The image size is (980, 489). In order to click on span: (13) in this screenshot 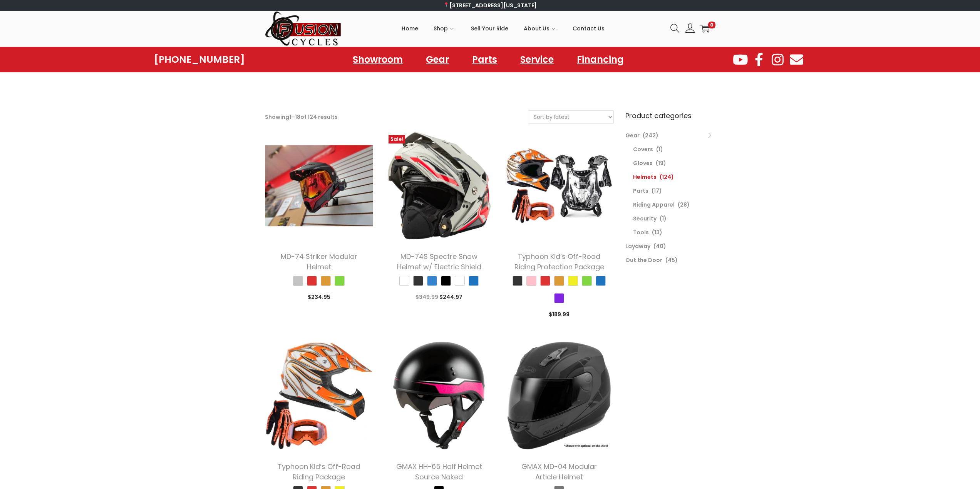, I will do `click(657, 232)`.